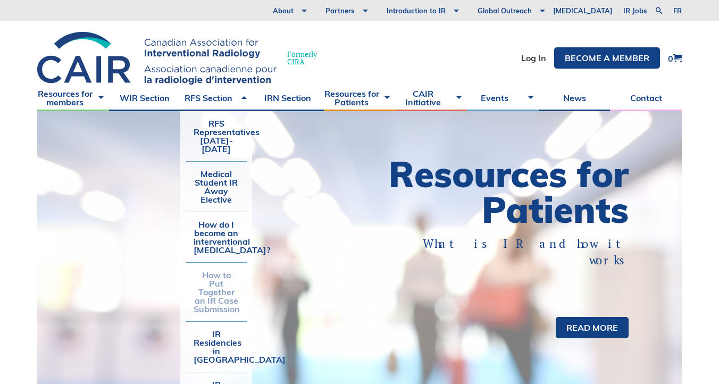 This screenshot has height=384, width=719. What do you see at coordinates (646, 98) in the screenshot?
I see `a: Contact` at bounding box center [646, 98].